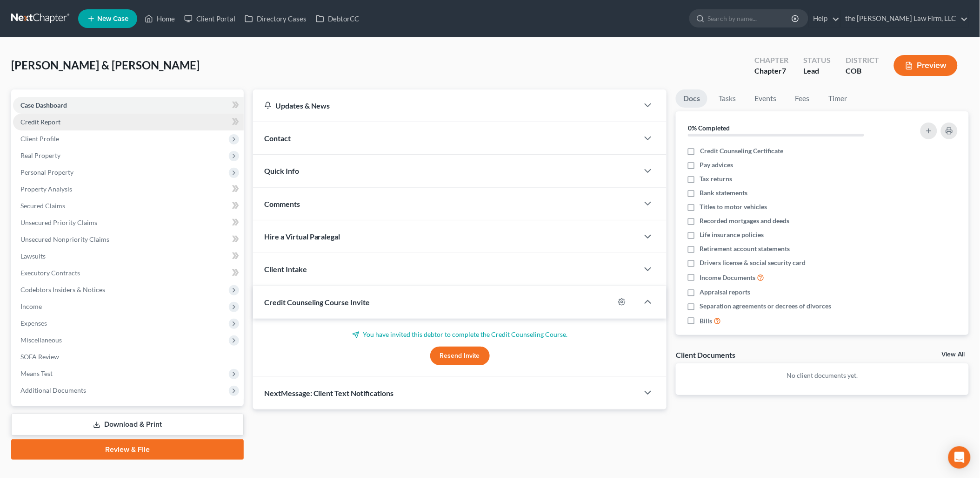 The height and width of the screenshot is (478, 980). I want to click on a: View All, so click(953, 355).